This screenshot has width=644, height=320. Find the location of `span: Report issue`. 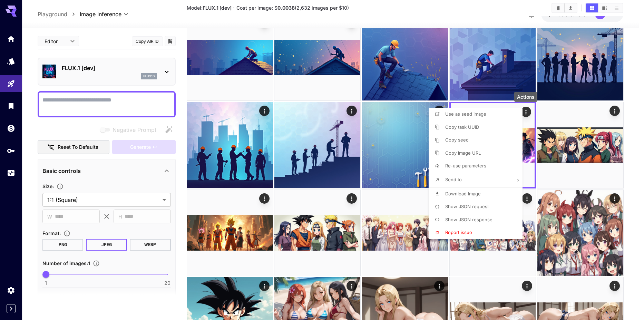

span: Report issue is located at coordinates (459, 232).